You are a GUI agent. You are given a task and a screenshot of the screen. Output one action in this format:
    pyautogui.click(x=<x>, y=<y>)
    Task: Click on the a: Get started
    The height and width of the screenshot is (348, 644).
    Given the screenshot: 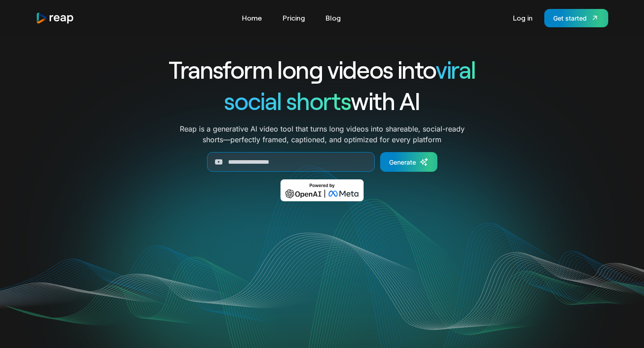 What is the action you would take?
    pyautogui.click(x=576, y=18)
    